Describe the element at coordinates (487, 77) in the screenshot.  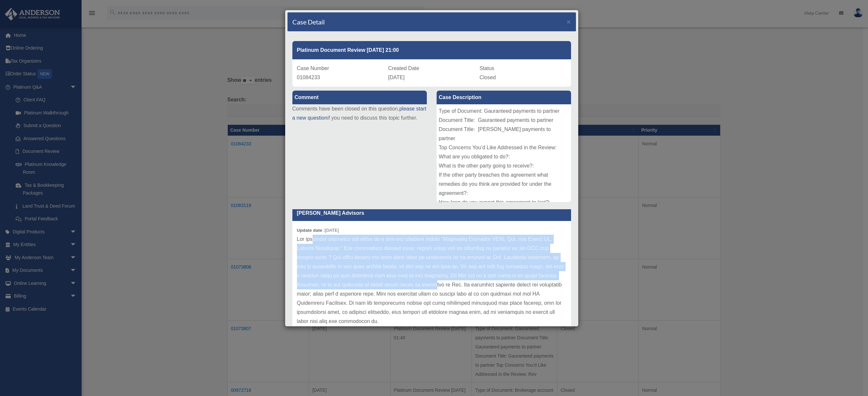
I see `span: Closed` at that location.